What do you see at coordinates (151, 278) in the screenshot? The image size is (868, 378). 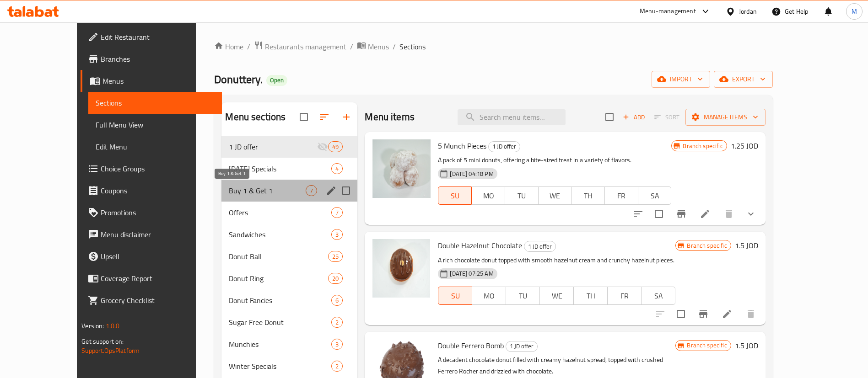 I see `a: Coverage Report` at bounding box center [151, 278].